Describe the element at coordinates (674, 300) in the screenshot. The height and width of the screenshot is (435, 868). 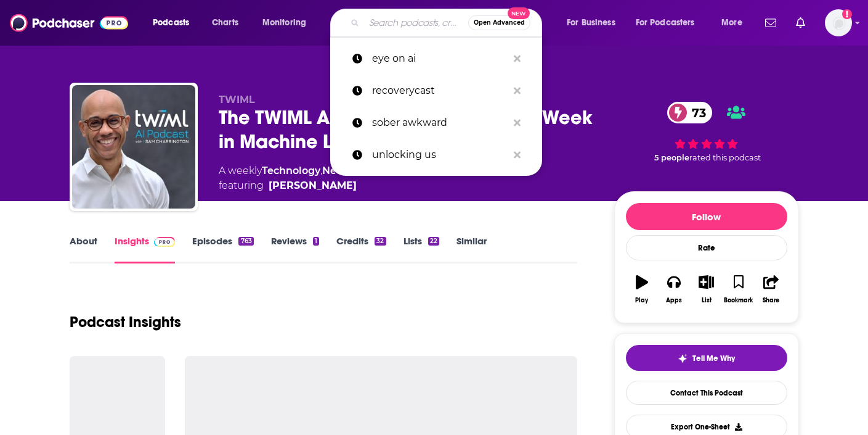
I see `div: Apps` at that location.